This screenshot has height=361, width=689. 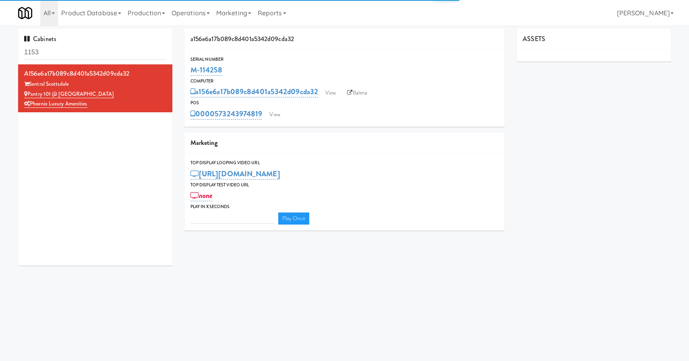 What do you see at coordinates (345, 60) in the screenshot?
I see `div: Serial Number` at bounding box center [345, 60].